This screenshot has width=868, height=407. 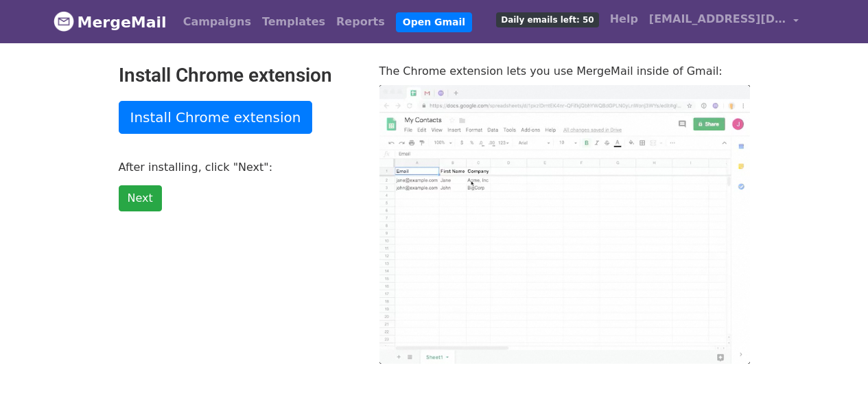 I want to click on h2: Install Chrome extension, so click(x=238, y=76).